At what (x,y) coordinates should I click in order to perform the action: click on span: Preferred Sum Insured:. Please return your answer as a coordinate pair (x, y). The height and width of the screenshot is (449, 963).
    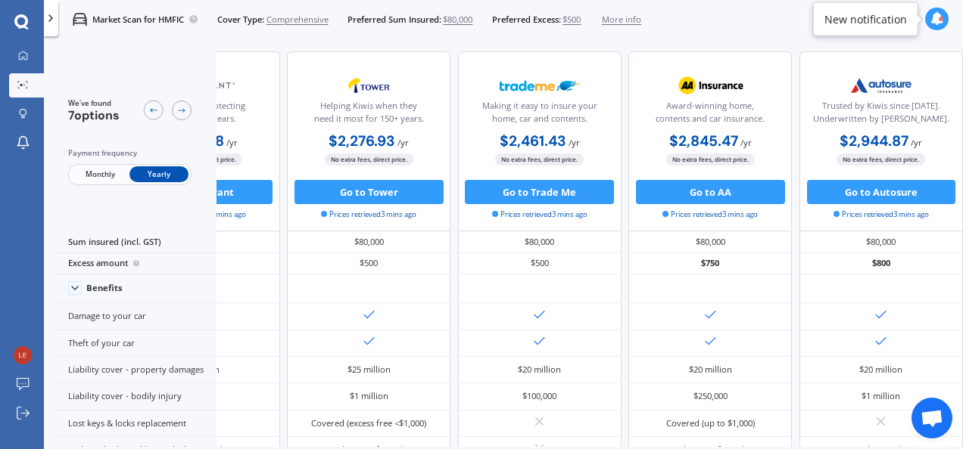
    Looking at the image, I should click on (394, 20).